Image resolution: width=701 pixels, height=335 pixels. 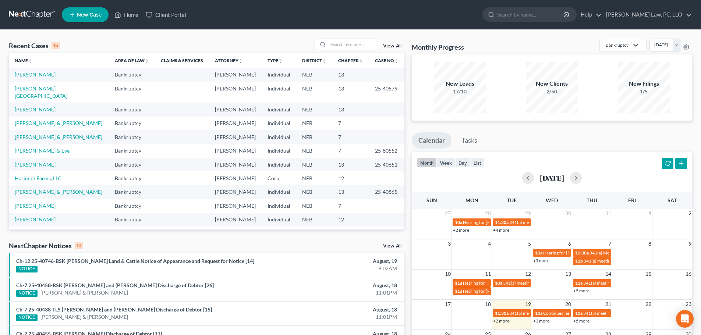 I want to click on a: Attorneyunfold_more, so click(x=229, y=60).